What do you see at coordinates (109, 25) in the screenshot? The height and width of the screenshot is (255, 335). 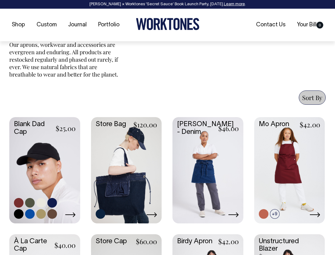 I see `a: Portfolio` at bounding box center [109, 25].